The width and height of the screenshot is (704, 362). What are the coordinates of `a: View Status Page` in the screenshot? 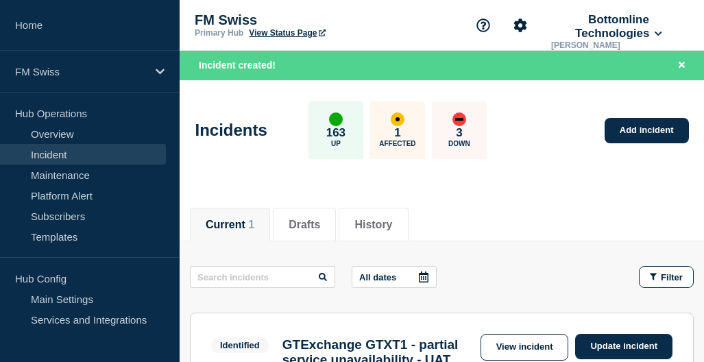 It's located at (286, 33).